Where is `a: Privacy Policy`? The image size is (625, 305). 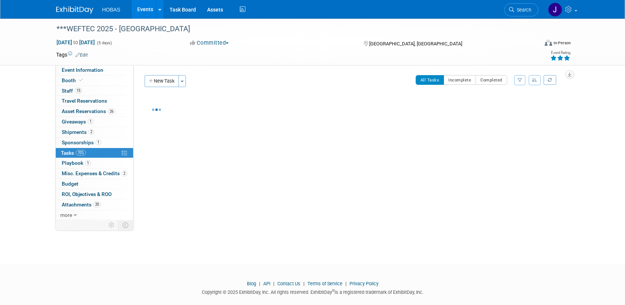 a: Privacy Policy is located at coordinates (364, 283).